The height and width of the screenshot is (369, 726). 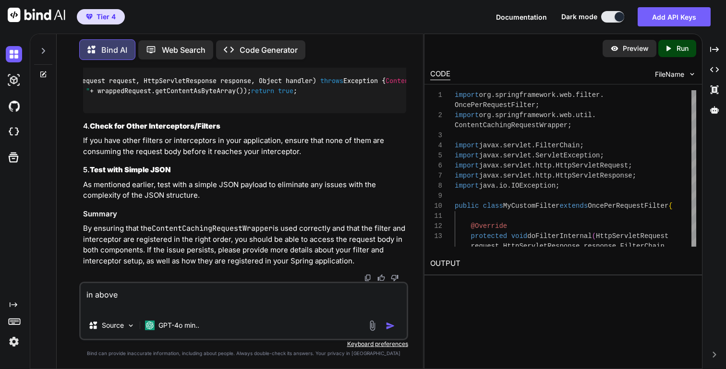 What do you see at coordinates (14, 106) in the screenshot?
I see `img: githubDark` at bounding box center [14, 106].